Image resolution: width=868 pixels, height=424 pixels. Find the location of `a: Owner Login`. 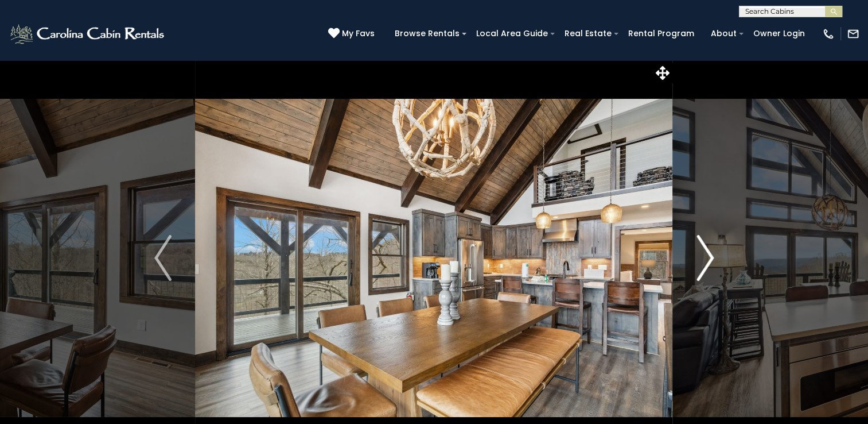

a: Owner Login is located at coordinates (779, 33).